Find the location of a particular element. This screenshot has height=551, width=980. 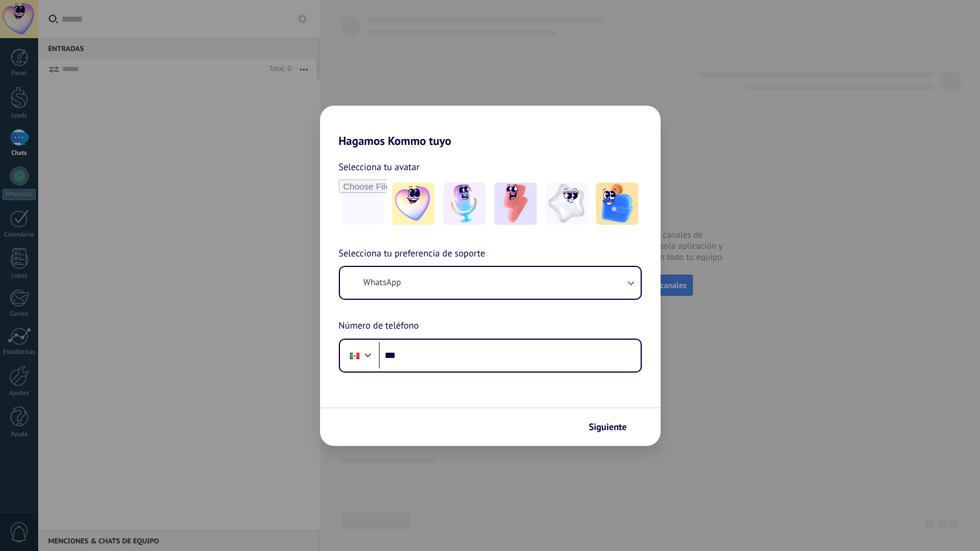

span: Selecciona tu avatar is located at coordinates (380, 168).